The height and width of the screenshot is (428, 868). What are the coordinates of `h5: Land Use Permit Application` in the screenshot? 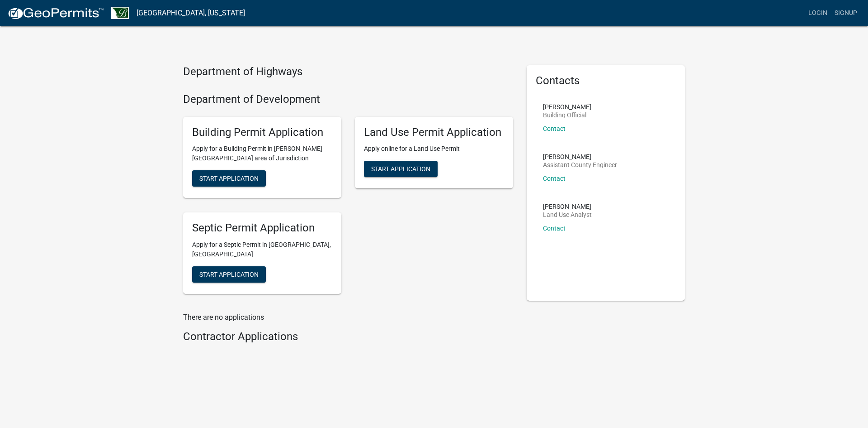 It's located at (434, 132).